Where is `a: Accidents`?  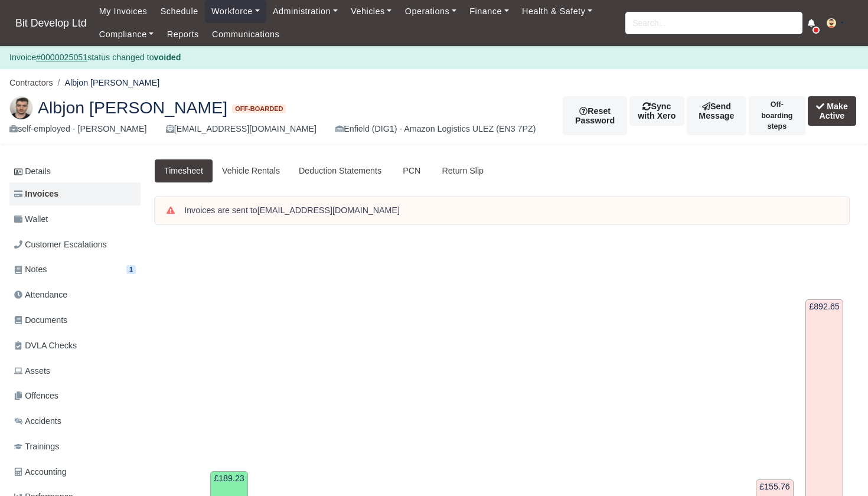 a: Accidents is located at coordinates (75, 421).